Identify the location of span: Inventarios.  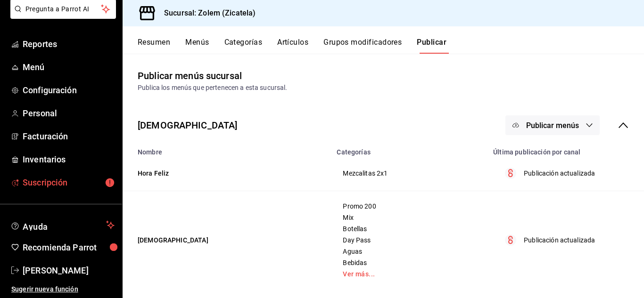
(68, 160).